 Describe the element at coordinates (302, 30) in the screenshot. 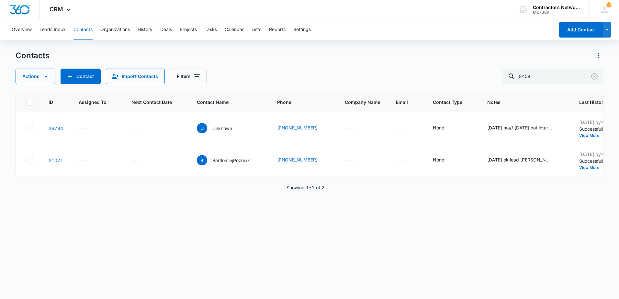

I see `button: Settings` at that location.